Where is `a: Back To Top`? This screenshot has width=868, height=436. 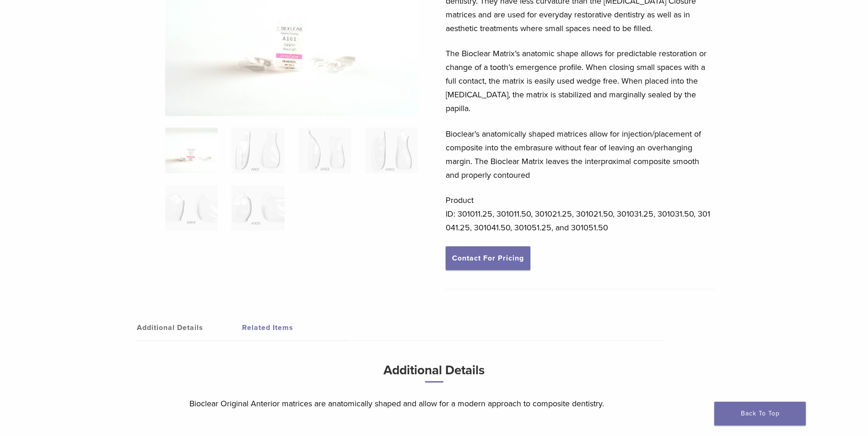
a: Back To Top is located at coordinates (760, 414).